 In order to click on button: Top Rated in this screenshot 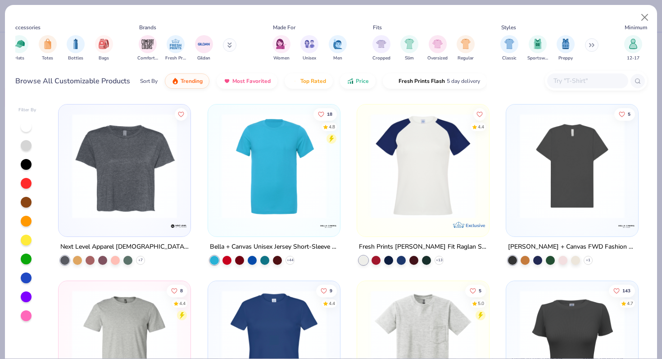, I will do `click(309, 81)`.